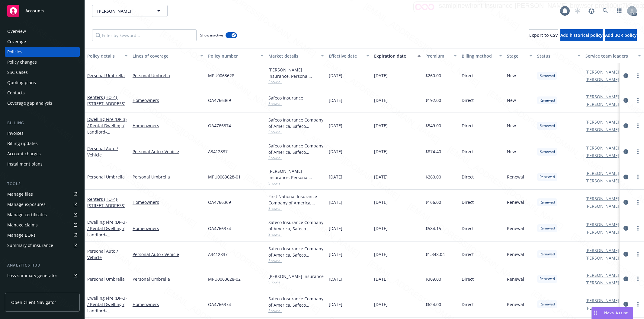 This screenshot has height=319, width=644. What do you see at coordinates (559, 56) in the screenshot?
I see `button: Status` at bounding box center [559, 56].